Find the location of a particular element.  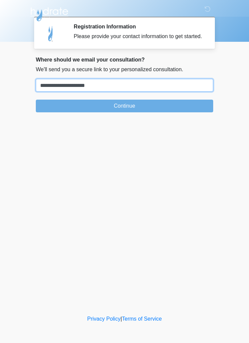

img: Hydrate IV Bar - Scottsdale Logo is located at coordinates (49, 13).